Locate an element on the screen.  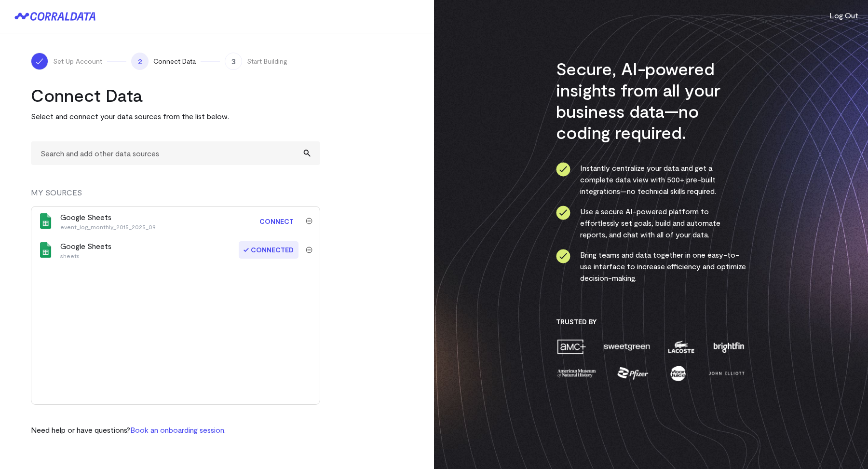
div: MY SOURCES is located at coordinates (175, 197).